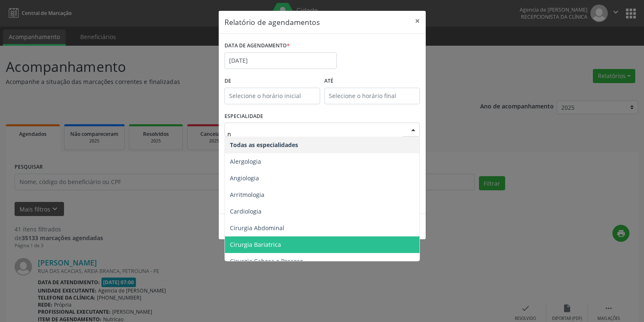  Describe the element at coordinates (267, 261) in the screenshot. I see `span: Cirurgia Cabeça e Pescoço` at that location.